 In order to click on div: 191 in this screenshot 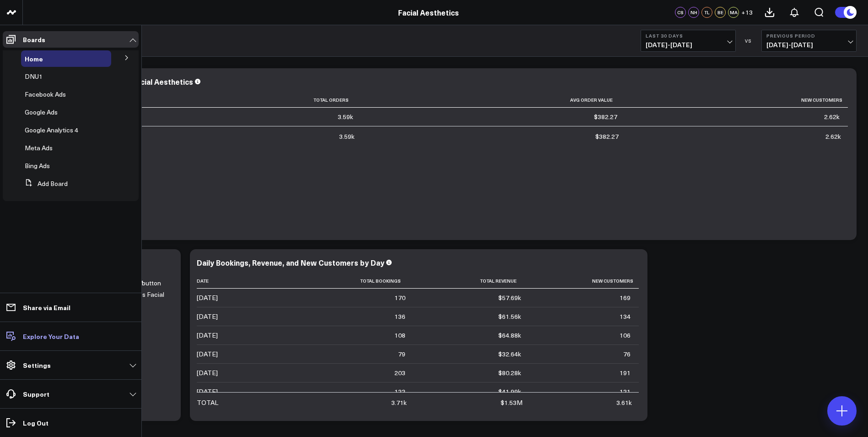, I will do `click(625, 372)`.